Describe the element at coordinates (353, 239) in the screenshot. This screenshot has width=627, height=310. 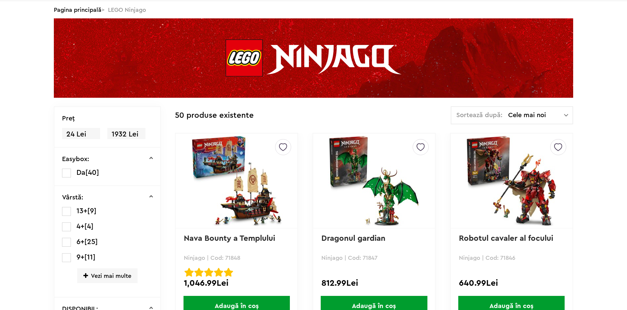
I see `a: Dragonul gardian` at that location.